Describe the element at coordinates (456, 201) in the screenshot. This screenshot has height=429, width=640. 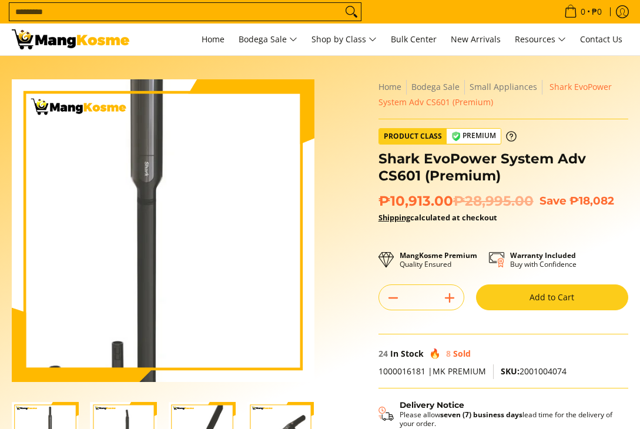
I see `span: ₱10,913.00` at that location.